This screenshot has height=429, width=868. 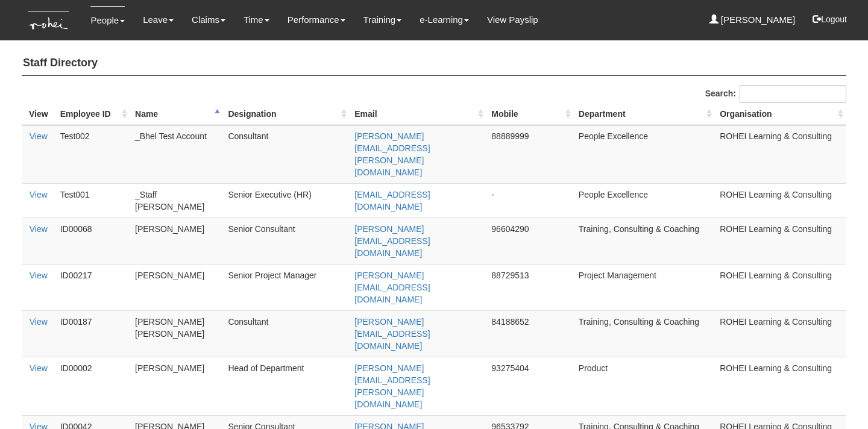 I want to click on td: 88889999, so click(x=530, y=153).